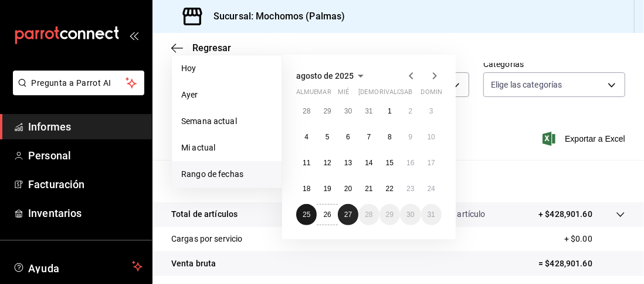  Describe the element at coordinates (347, 214) in the screenshot. I see `button: 27 de agosto de 2025` at that location.